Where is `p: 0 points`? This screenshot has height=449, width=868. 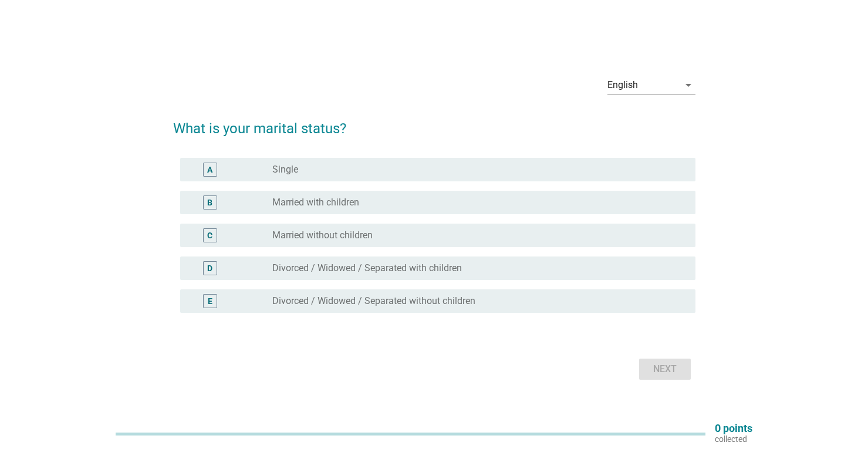
p: 0 points is located at coordinates (733, 429).